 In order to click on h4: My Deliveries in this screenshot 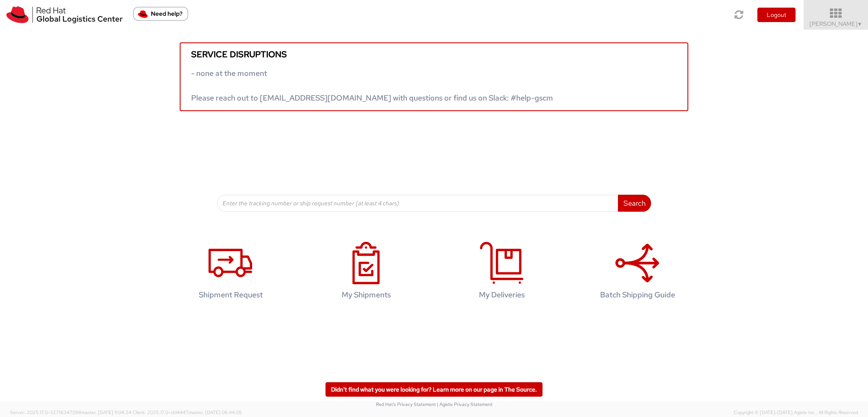, I will do `click(502, 295)`.